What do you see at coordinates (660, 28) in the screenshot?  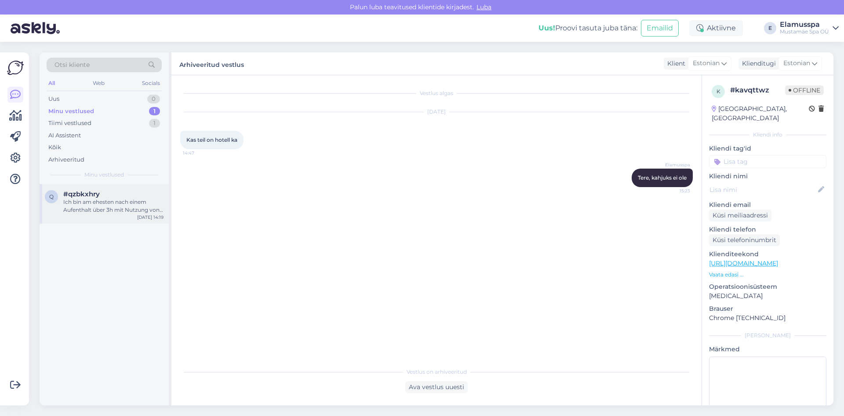 I see `button: Emailid` at bounding box center [660, 28].